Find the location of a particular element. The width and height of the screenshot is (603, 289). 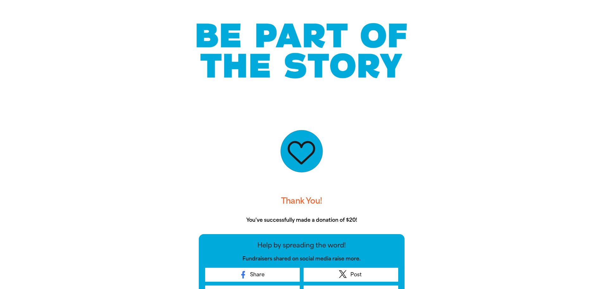

p: You've successfully made a donation of $20! is located at coordinates (302, 220).